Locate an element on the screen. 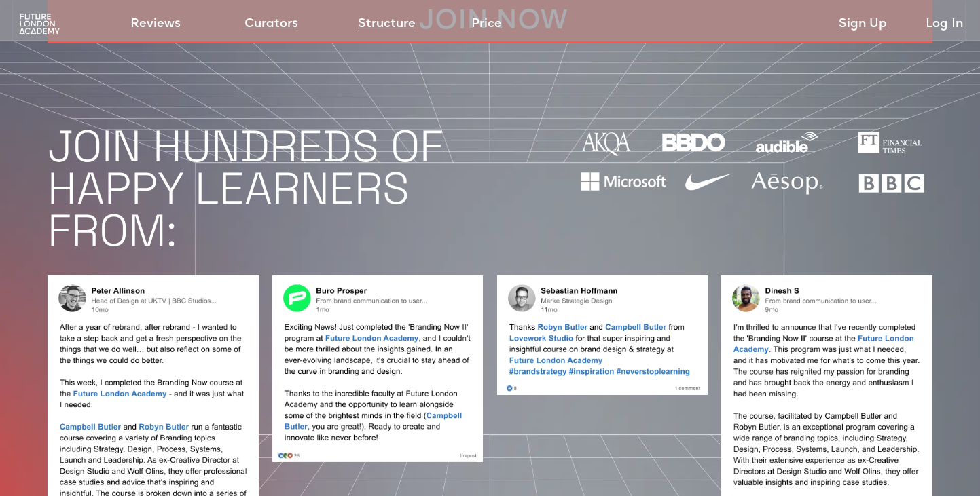 The width and height of the screenshot is (980, 496). a: Curators is located at coordinates (271, 25).